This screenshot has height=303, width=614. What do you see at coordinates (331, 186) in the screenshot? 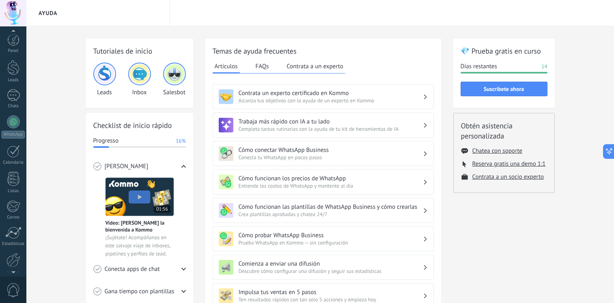
I see `span: Entiende los costos de WhatsApp y mantente al día` at bounding box center [331, 186].